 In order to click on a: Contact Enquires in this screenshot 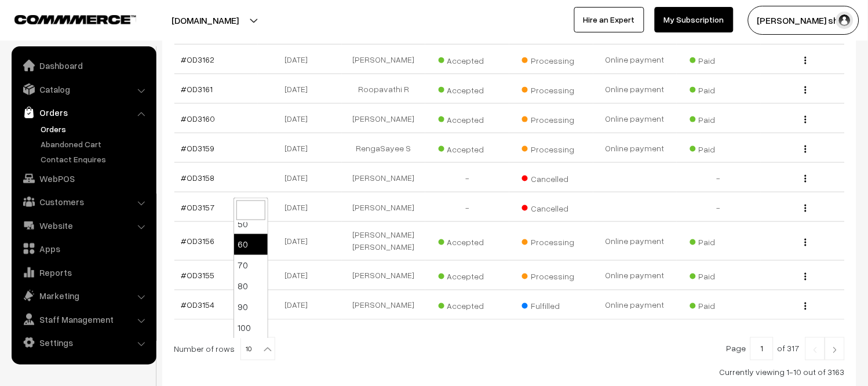, I will do `click(95, 159)`.